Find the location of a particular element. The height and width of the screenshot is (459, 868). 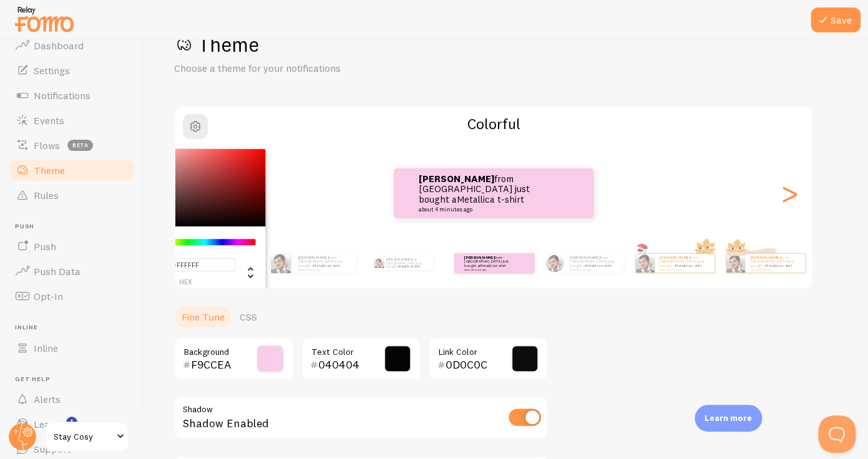

div: Next slide is located at coordinates (790, 194).